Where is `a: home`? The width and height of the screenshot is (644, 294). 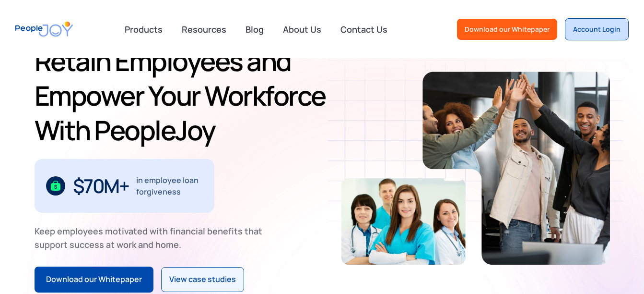
a: home is located at coordinates (45, 29).